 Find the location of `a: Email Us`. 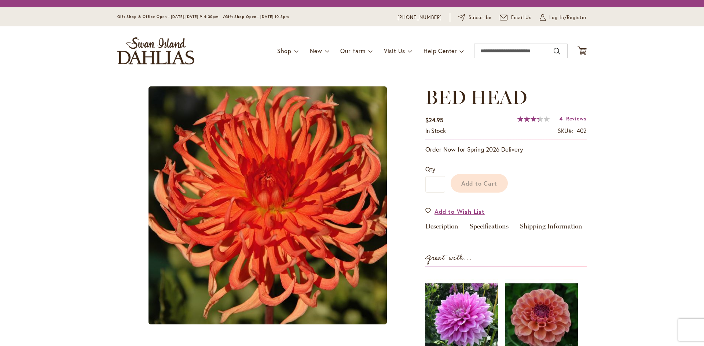

a: Email Us is located at coordinates (516, 18).